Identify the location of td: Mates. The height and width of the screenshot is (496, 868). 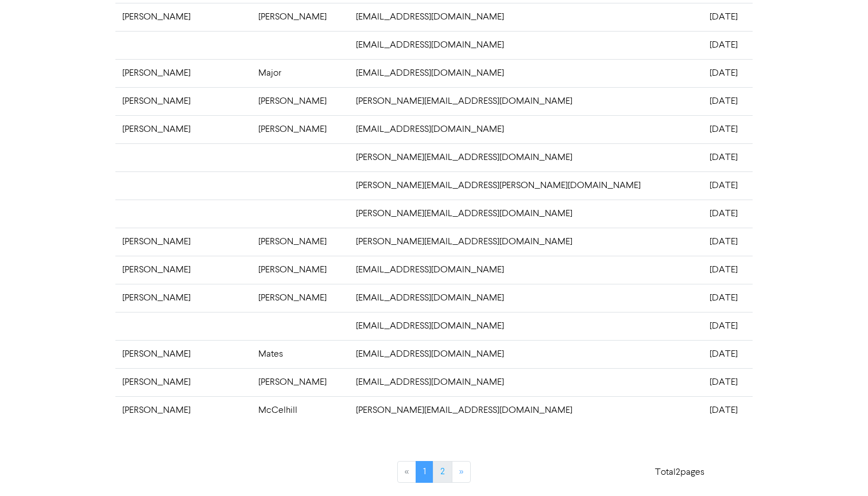
(300, 354).